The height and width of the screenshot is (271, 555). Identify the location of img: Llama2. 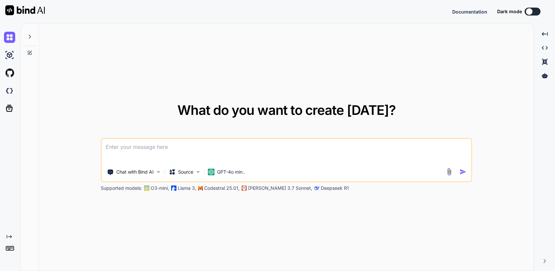
(174, 188).